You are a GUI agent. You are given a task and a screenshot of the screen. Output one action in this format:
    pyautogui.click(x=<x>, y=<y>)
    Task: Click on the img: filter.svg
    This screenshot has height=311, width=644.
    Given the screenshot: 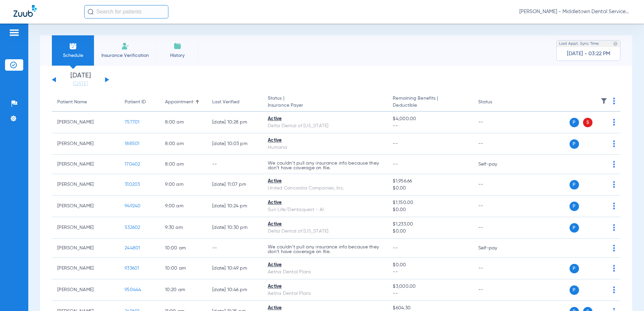 What is the action you would take?
    pyautogui.click(x=604, y=101)
    